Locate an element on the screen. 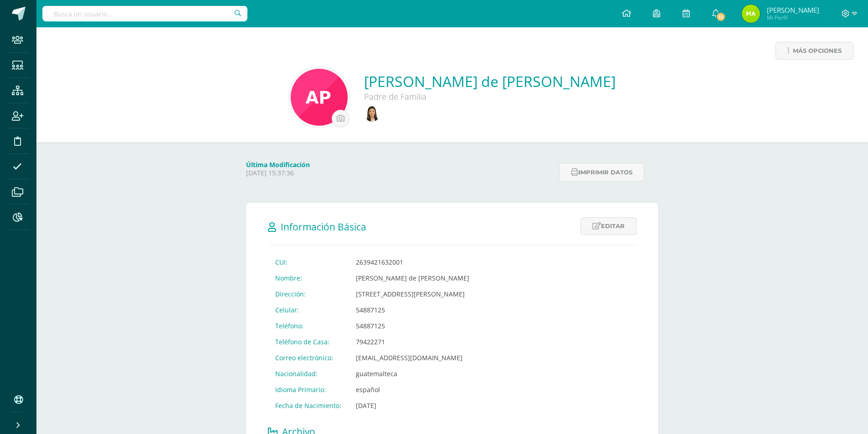  a: Más opciones is located at coordinates (814, 50).